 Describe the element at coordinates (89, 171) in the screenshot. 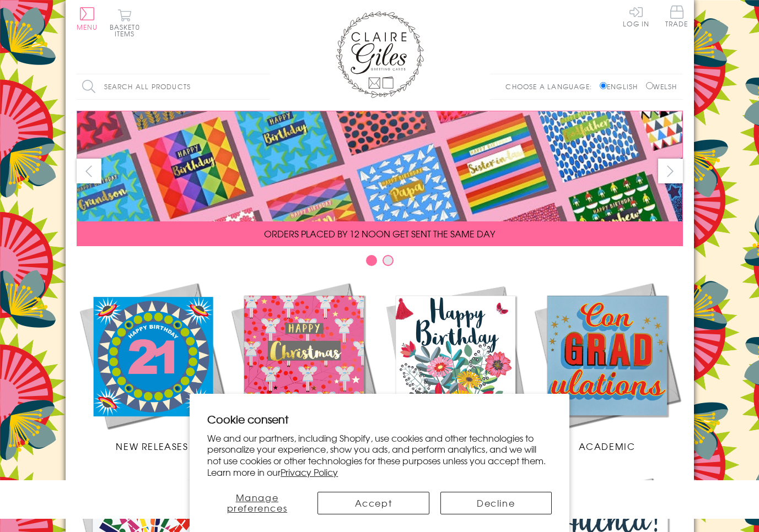

I see `button: prev` at that location.